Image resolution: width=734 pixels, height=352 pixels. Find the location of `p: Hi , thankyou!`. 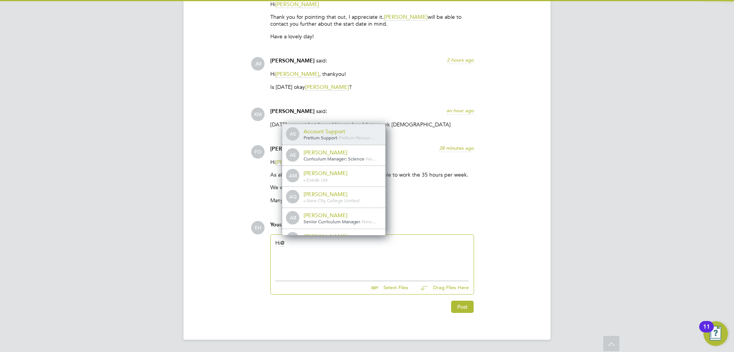

p: Hi , thankyou! is located at coordinates (372, 74).